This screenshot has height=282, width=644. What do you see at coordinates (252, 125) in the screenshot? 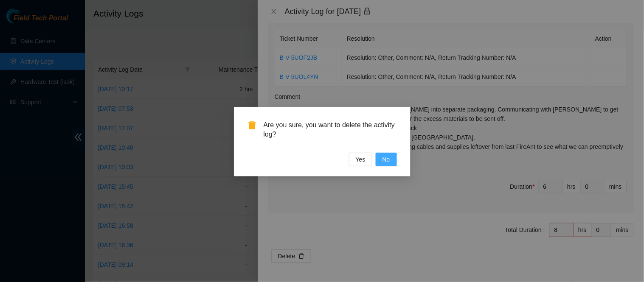
I see `span: delete` at bounding box center [252, 125].